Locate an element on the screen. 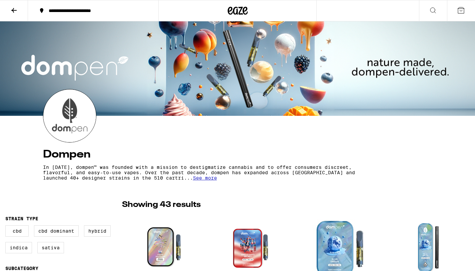  img: Dompen logo is located at coordinates (70, 116).